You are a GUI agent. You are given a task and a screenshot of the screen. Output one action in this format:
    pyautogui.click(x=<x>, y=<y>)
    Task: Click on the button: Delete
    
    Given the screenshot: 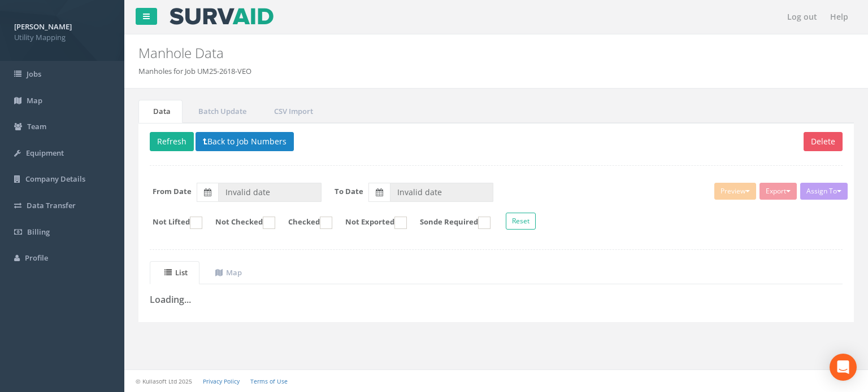 What is the action you would take?
    pyautogui.click(x=822, y=142)
    